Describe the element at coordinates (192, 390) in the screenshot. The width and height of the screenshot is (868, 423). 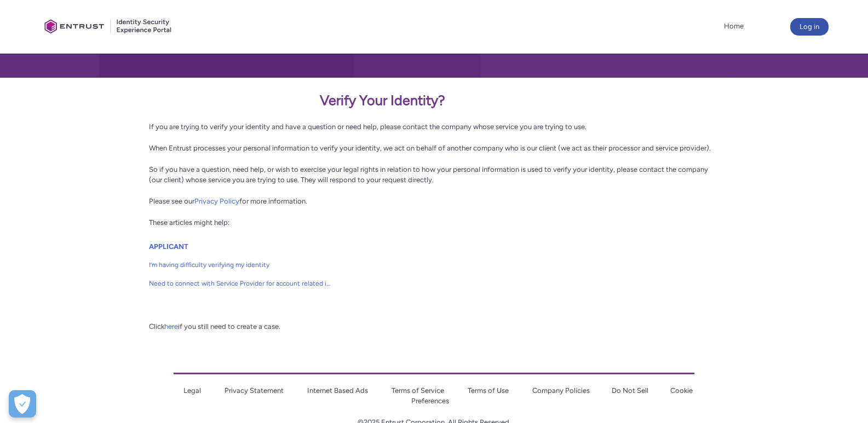
I see `a: Legal` at that location.